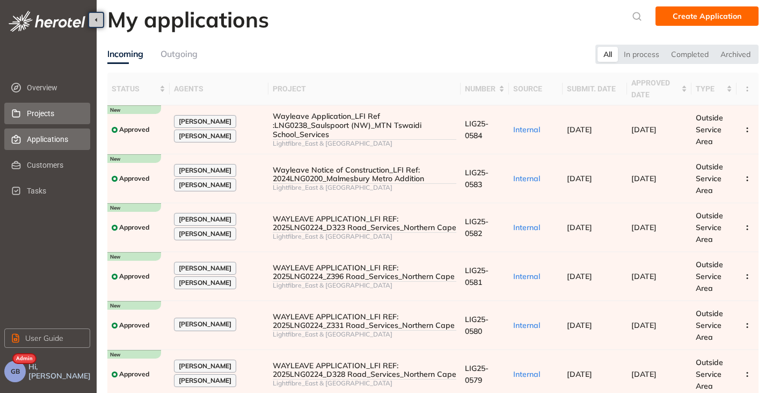 This screenshot has width=765, height=393. What do you see at coordinates (54, 165) in the screenshot?
I see `span: Customers` at bounding box center [54, 165].